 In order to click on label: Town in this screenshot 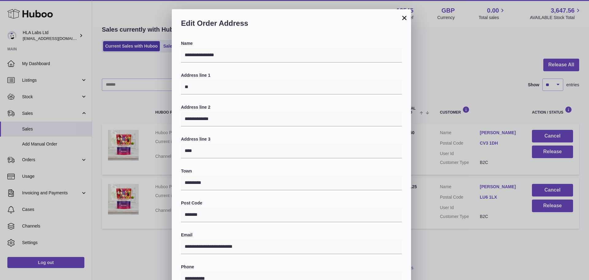, I will do `click(291, 171)`.